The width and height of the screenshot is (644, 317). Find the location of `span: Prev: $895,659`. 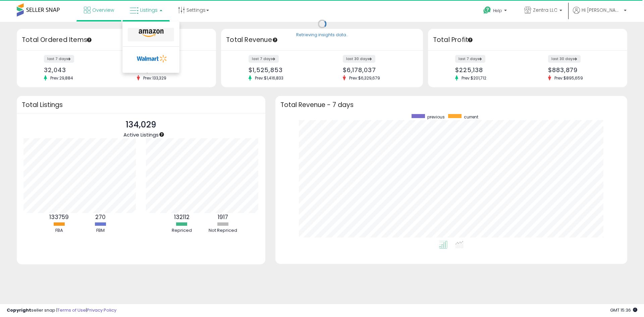

span: Prev: $895,659 is located at coordinates (569, 78).